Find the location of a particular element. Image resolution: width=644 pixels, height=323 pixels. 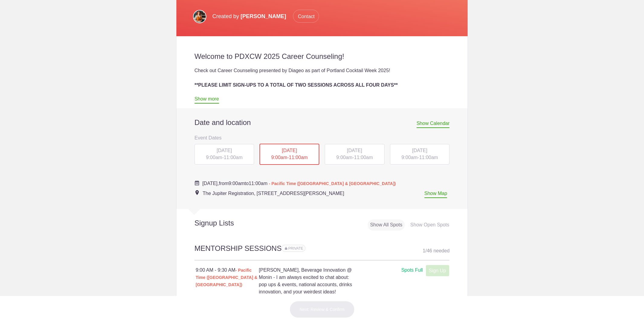

a: Show Map is located at coordinates (436, 194).